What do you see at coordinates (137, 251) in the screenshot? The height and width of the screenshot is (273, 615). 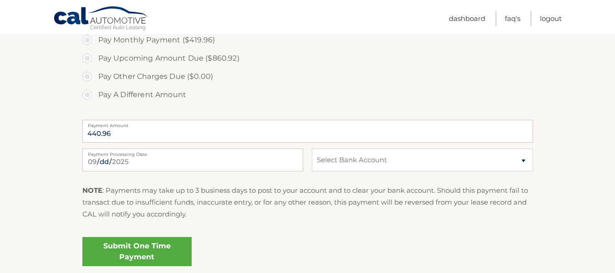 I see `a: Submit One Time Payment` at bounding box center [137, 251].